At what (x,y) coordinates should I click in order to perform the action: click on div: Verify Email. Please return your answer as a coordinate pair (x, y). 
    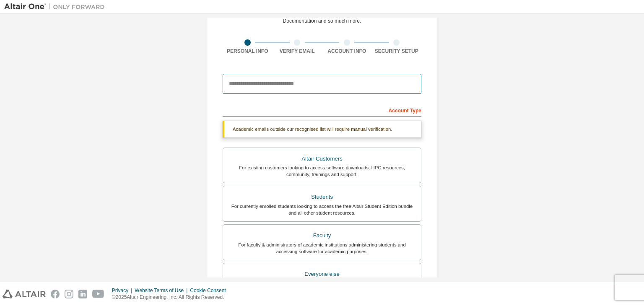
    Looking at the image, I should click on (297, 51).